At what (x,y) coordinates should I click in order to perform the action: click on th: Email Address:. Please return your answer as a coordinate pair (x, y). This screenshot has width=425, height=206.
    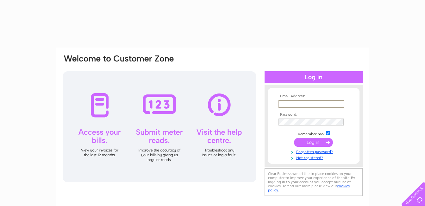
    Looking at the image, I should click on (314, 96).